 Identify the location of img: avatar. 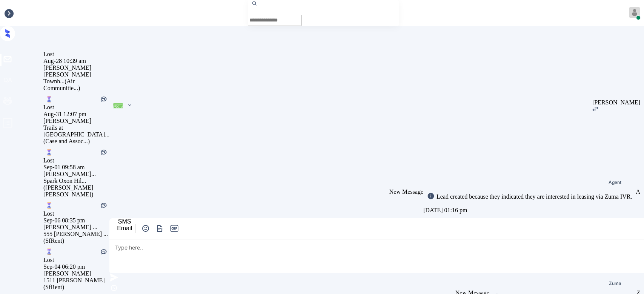
(635, 13).